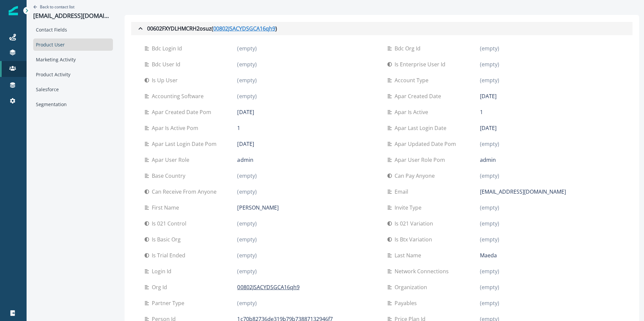 The image size is (644, 321). What do you see at coordinates (54, 6) in the screenshot?
I see `button: Go back` at bounding box center [54, 6].